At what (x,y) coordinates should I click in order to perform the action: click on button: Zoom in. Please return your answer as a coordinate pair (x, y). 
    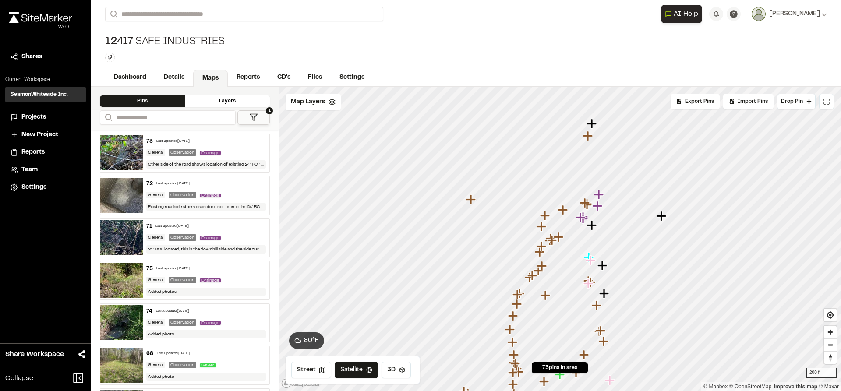
    Looking at the image, I should click on (830, 332).